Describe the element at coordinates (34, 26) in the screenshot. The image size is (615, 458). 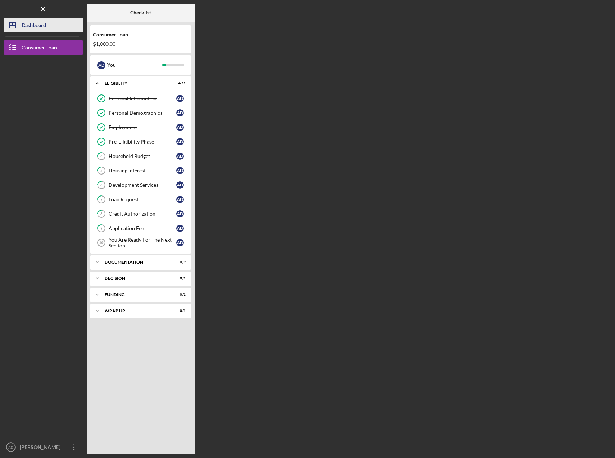
I see `div: Dashboard` at that location.